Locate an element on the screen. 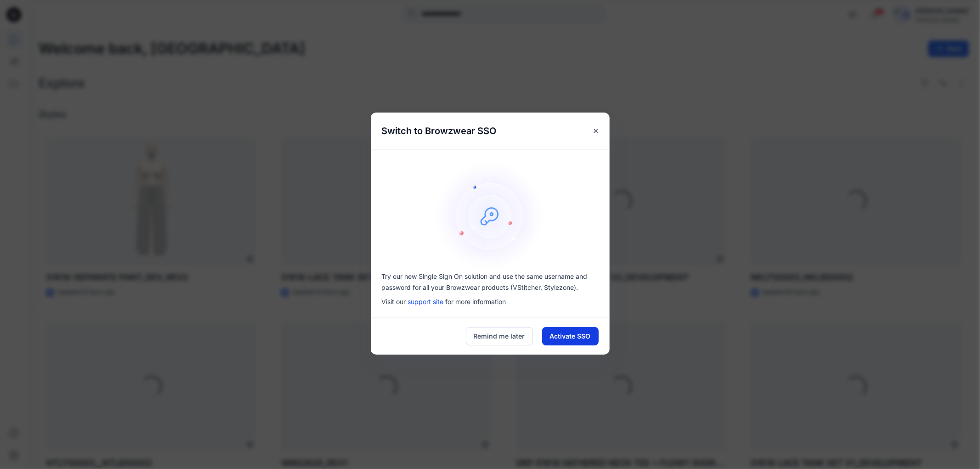 This screenshot has width=980, height=469. img: onboarding-sz2.1ef2cb9c.svg is located at coordinates (490, 216).